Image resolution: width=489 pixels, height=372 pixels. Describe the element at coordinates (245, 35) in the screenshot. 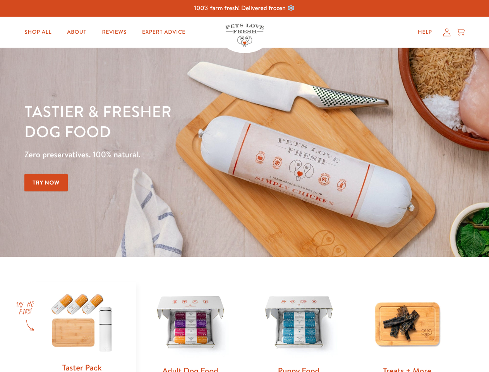

I see `img: Pets Love Fresh` at that location.